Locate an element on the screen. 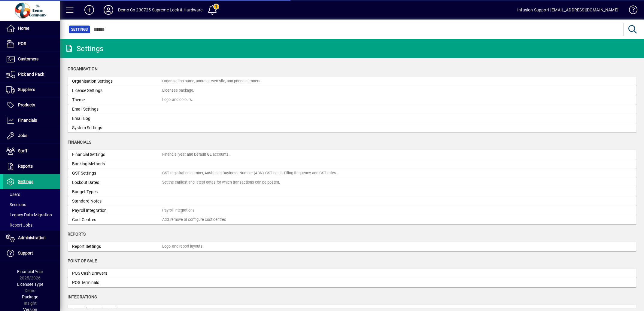  div: Email Log is located at coordinates (117, 118).